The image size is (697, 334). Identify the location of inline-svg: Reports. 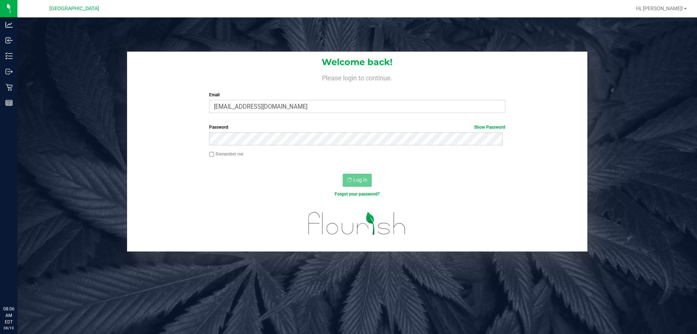
(9, 103).